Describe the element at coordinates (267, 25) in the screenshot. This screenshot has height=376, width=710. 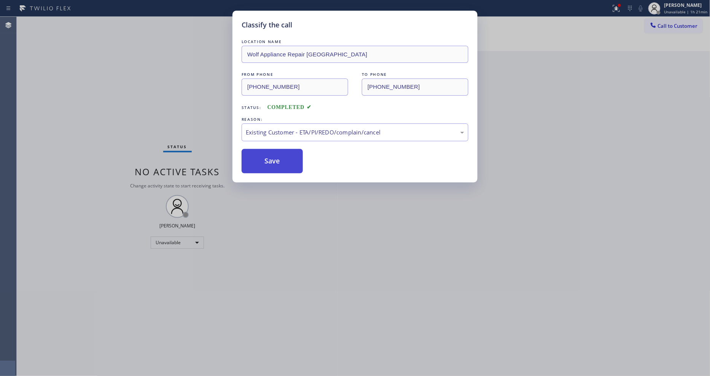
I see `h5: Classify the call` at that location.